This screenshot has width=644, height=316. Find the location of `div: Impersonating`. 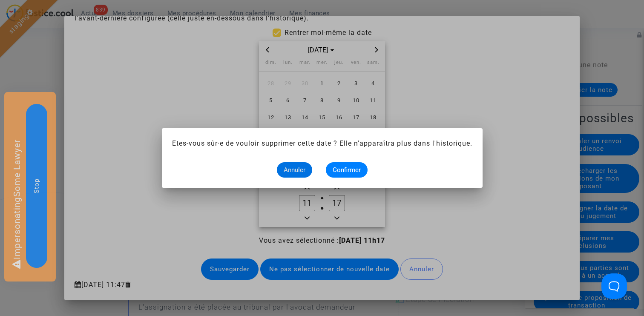

div: Impersonating is located at coordinates (30, 187).